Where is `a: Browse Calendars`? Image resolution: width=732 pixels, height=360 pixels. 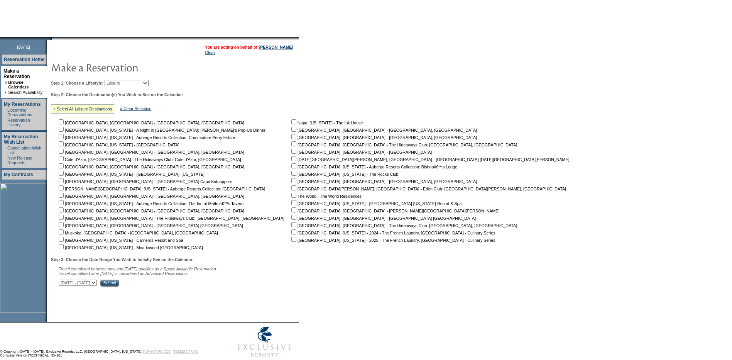
a: Browse Calendars is located at coordinates (18, 85).